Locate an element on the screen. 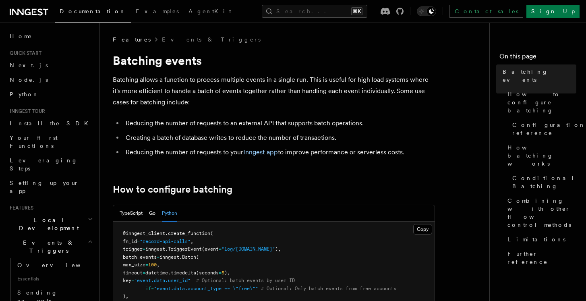  span: Home is located at coordinates (21, 36).